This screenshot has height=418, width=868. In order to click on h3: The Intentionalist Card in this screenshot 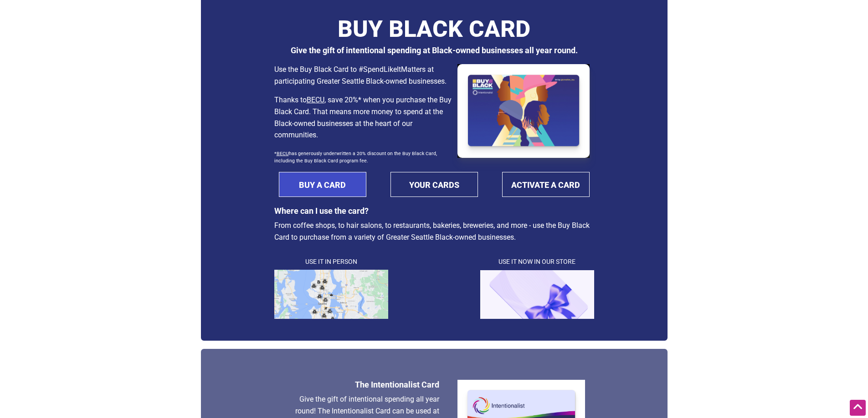, I will do `click(361, 385)`.